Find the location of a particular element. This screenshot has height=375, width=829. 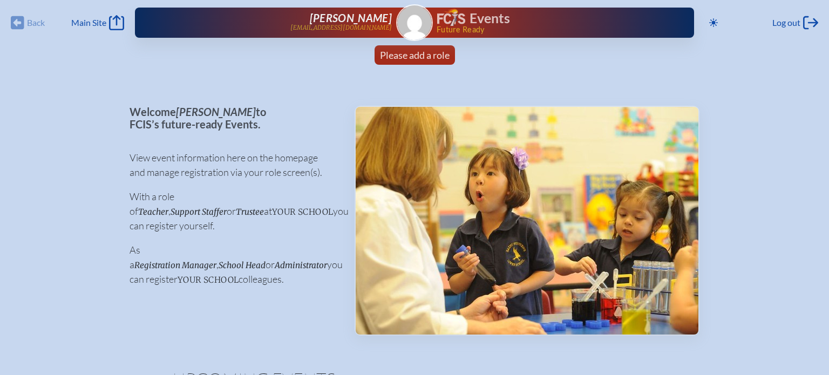

span: Administrator is located at coordinates (301, 265).